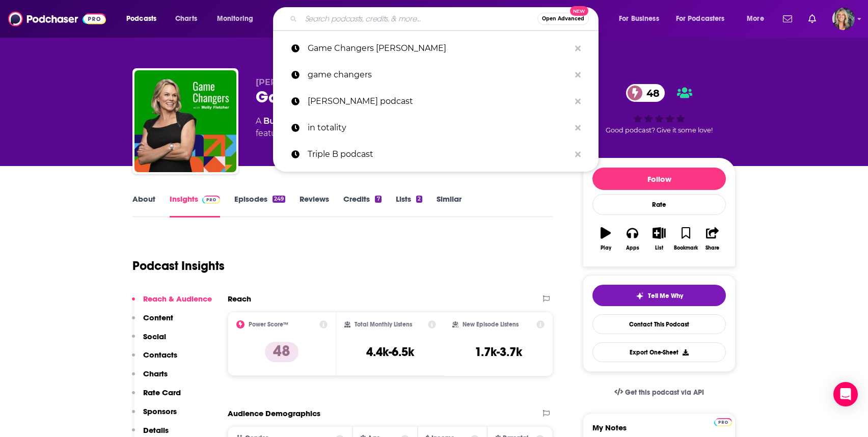 The height and width of the screenshot is (437, 868). What do you see at coordinates (713, 248) in the screenshot?
I see `div: Share` at bounding box center [713, 248].